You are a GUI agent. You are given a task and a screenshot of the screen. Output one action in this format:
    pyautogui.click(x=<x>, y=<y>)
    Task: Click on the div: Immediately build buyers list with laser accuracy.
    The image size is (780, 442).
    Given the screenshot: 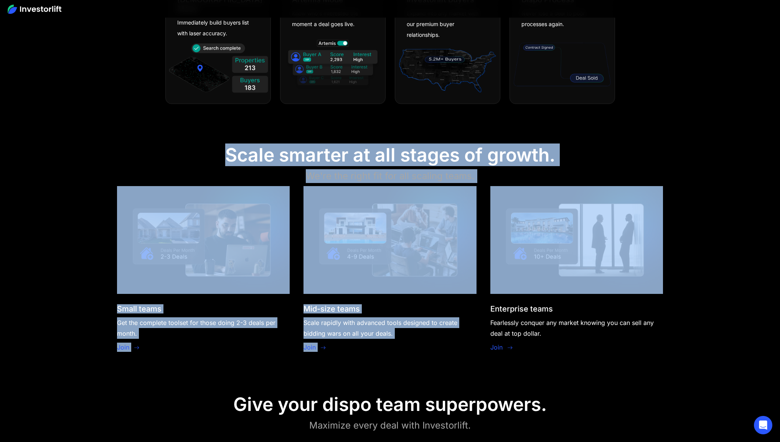 What is the action you would take?
    pyautogui.click(x=215, y=28)
    